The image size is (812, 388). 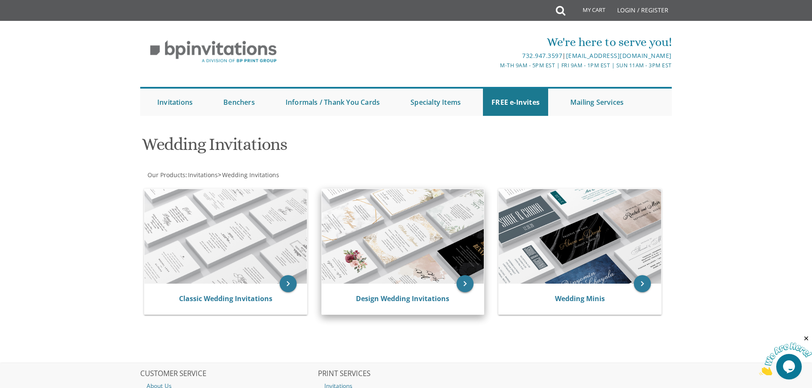 I want to click on img: Design Wedding Invitations, so click(x=403, y=236).